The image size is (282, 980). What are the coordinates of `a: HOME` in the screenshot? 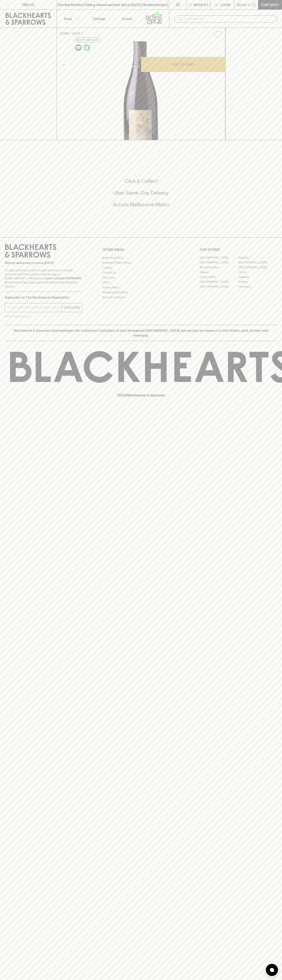 It's located at (65, 33).